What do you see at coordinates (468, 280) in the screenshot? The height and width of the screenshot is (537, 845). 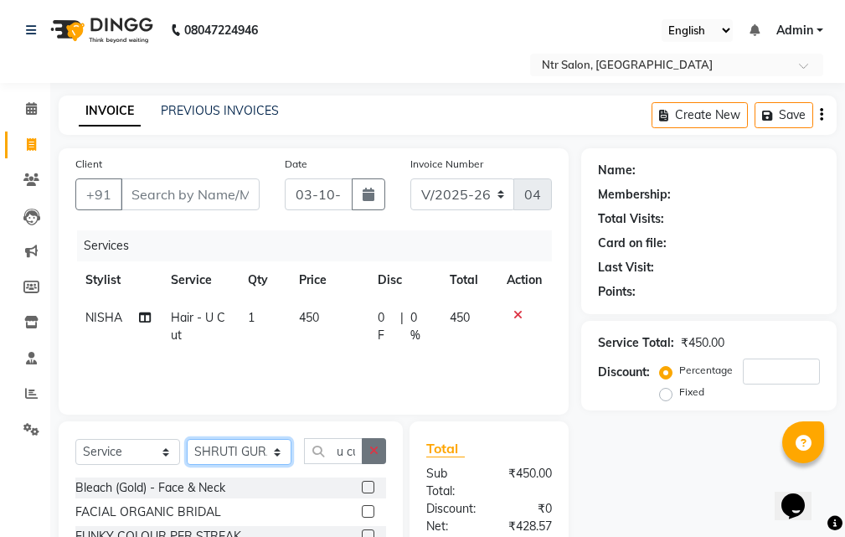 I see `th: Total` at bounding box center [468, 280].